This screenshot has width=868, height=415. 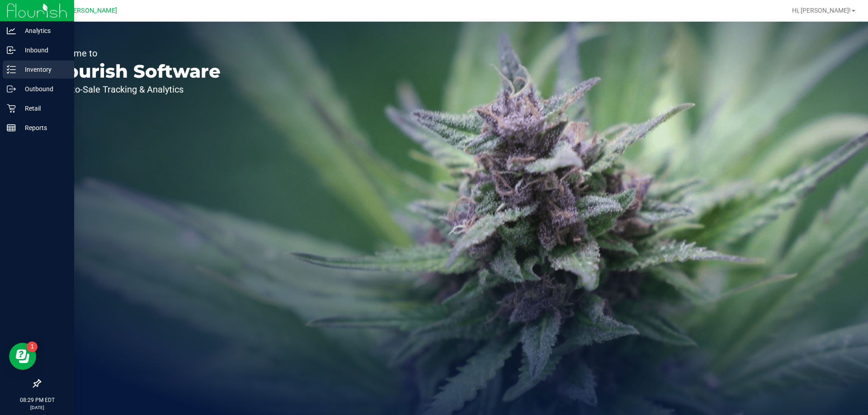 I want to click on p: Analytics, so click(x=43, y=31).